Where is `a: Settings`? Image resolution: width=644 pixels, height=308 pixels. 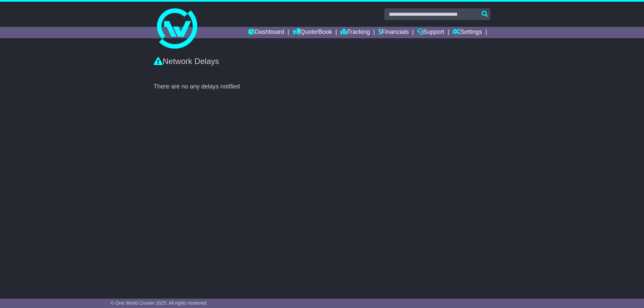
a: Settings is located at coordinates (468, 32).